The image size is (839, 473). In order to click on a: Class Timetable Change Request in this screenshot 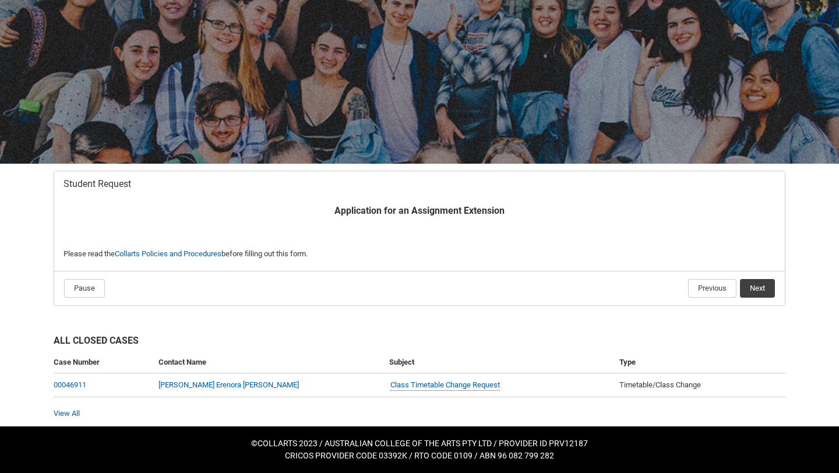, I will do `click(445, 385)`.